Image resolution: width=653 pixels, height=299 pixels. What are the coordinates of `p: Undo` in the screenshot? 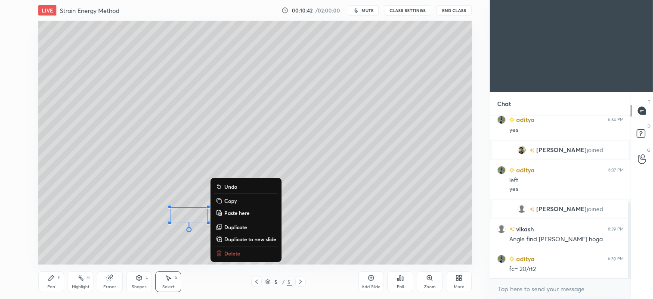 It's located at (231, 186).